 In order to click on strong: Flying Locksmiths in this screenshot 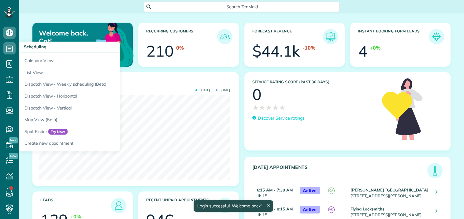, I will do `click(367, 209)`.